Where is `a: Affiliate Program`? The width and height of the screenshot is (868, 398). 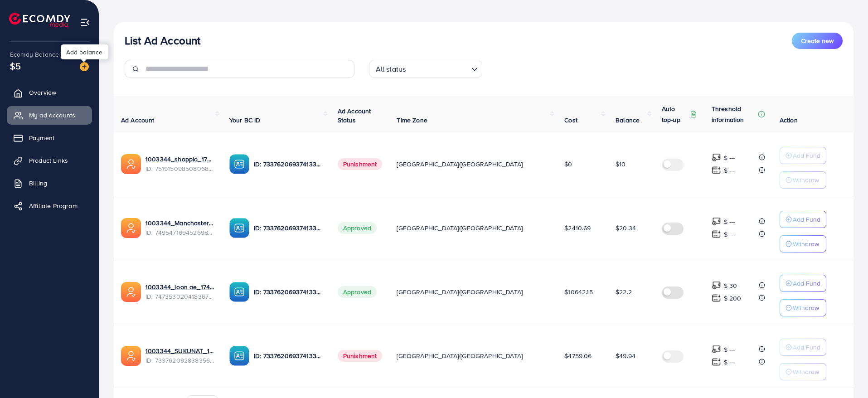
a: Affiliate Program is located at coordinates (49, 206).